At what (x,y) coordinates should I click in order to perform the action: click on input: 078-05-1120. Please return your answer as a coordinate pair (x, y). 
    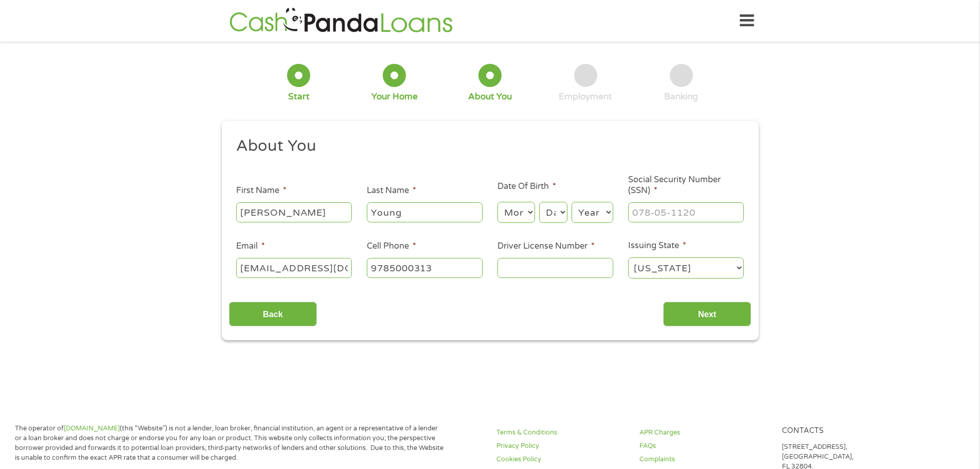
    Looking at the image, I should click on (686, 212).